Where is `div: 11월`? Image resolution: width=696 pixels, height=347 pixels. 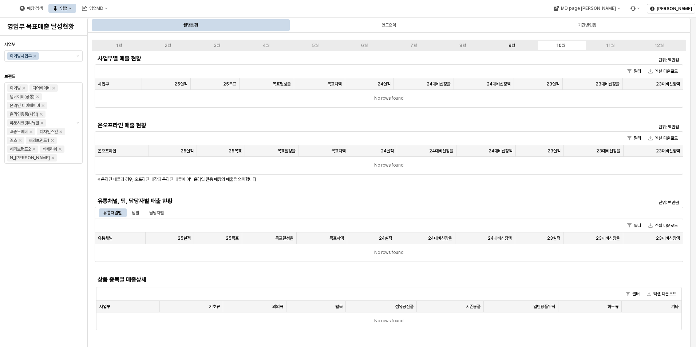 div: 11월 is located at coordinates (610, 46).